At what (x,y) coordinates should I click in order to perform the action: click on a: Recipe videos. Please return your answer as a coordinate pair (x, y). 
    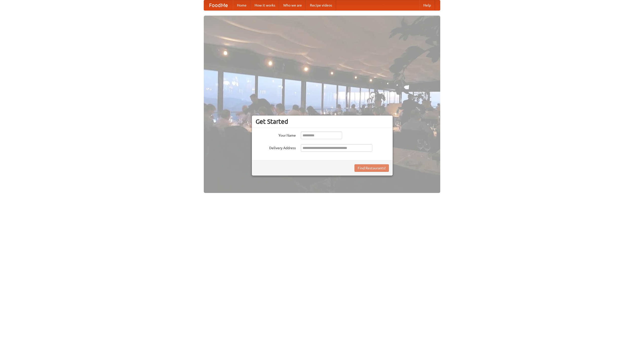
    Looking at the image, I should click on (321, 5).